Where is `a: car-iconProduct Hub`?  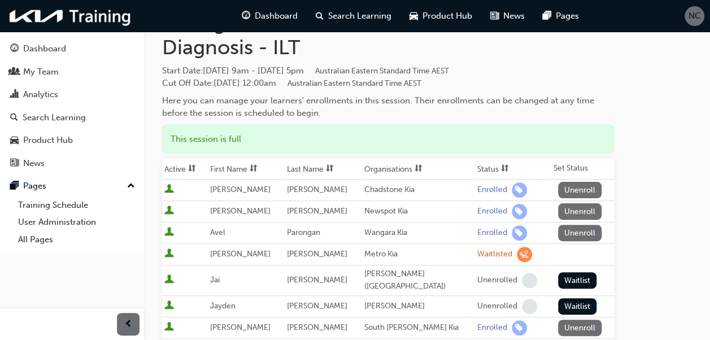 a: car-iconProduct Hub is located at coordinates (441, 16).